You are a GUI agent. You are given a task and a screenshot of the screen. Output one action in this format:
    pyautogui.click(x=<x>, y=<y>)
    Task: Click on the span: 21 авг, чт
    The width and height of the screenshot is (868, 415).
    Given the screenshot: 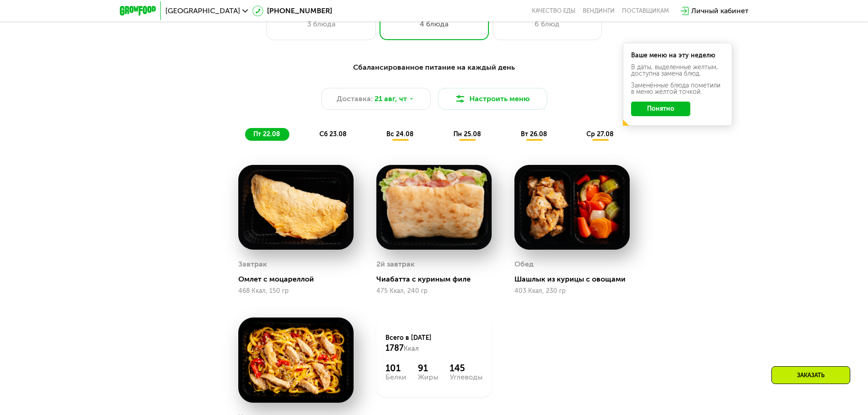 What is the action you would take?
    pyautogui.click(x=390, y=99)
    